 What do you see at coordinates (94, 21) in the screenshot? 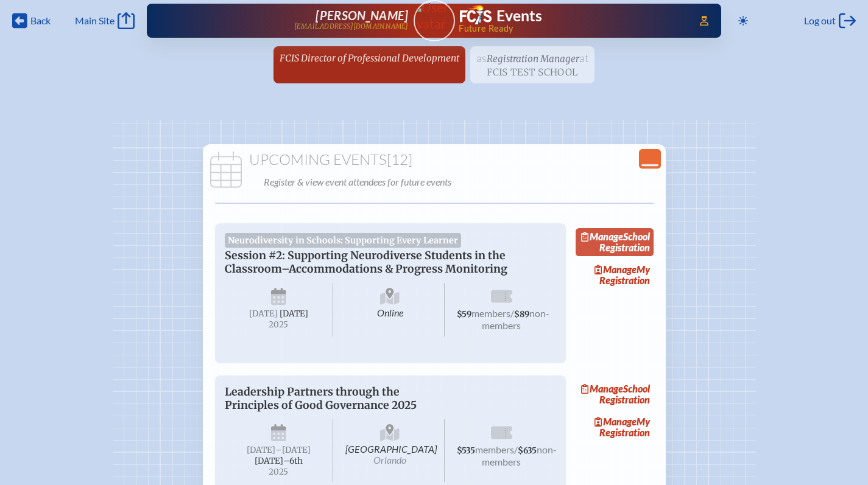
I see `span: Main Site` at bounding box center [94, 21].